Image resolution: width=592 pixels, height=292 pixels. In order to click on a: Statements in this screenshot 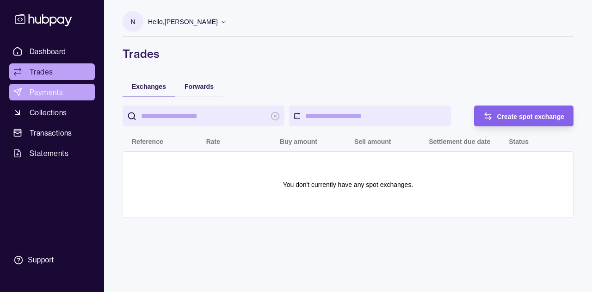, I will do `click(52, 153)`.